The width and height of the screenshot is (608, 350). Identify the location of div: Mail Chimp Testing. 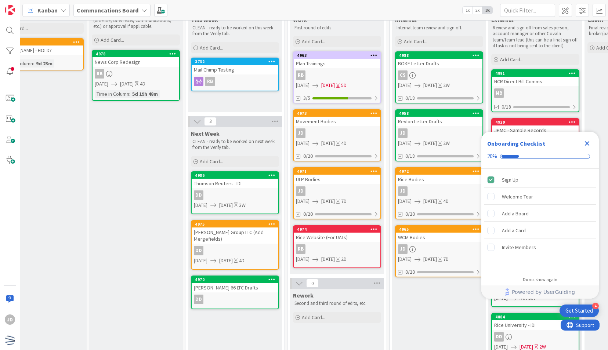
(235, 70).